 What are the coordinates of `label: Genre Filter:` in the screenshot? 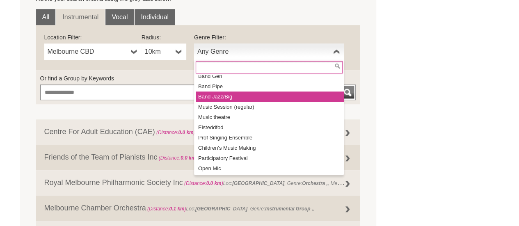 It's located at (269, 37).